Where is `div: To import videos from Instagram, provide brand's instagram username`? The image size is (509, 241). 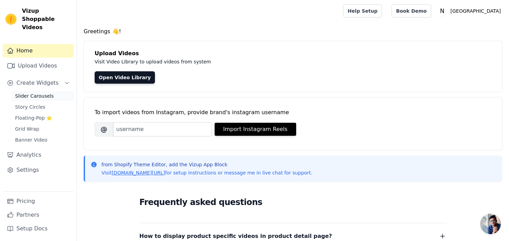 div: To import videos from Instagram, provide brand's instagram username is located at coordinates (292, 112).